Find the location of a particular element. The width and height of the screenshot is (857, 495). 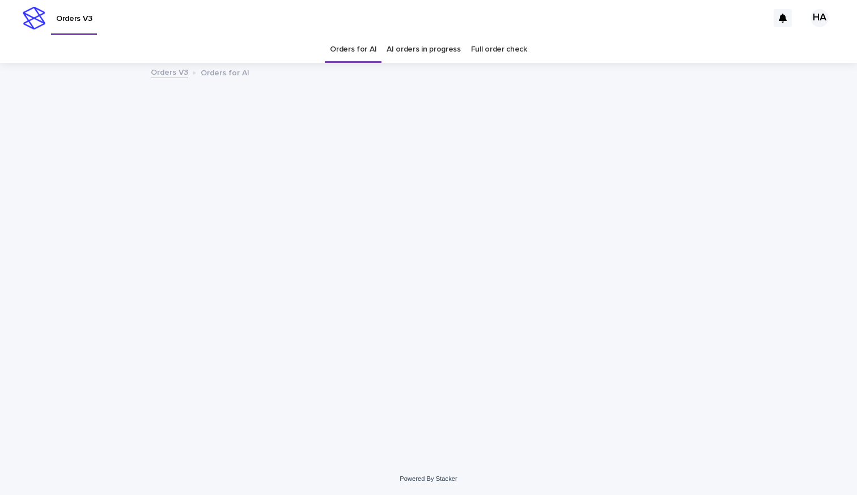

a: Powered By Stacker is located at coordinates (428, 479).